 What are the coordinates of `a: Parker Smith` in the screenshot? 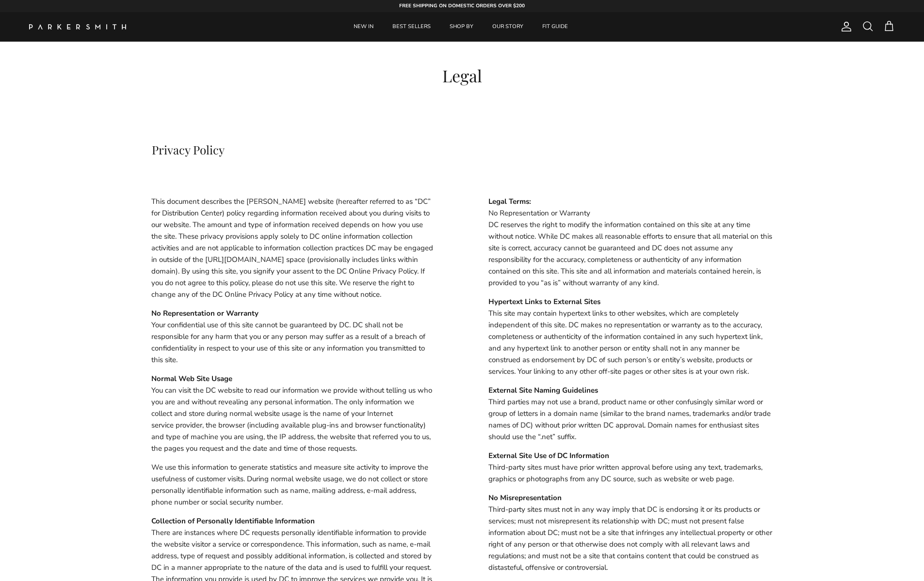 It's located at (77, 27).